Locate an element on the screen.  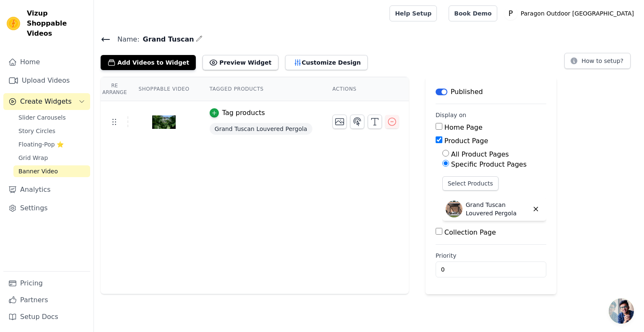
div: Open chat is located at coordinates (621, 311).